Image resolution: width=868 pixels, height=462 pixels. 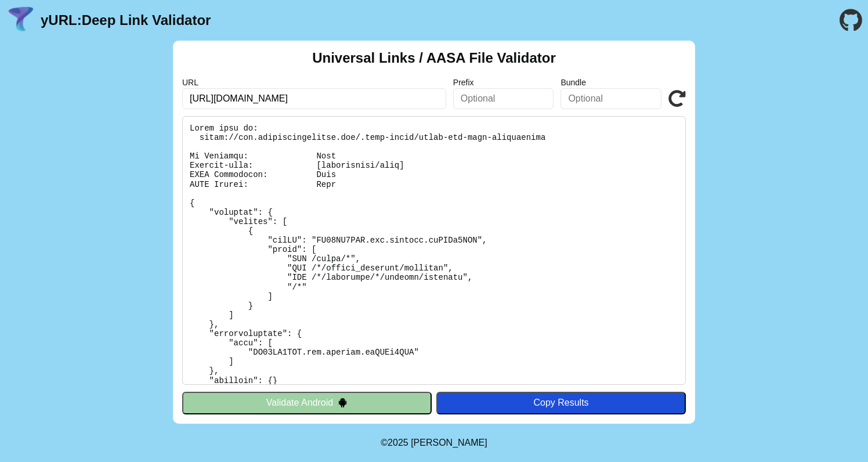 I want to click on label: Prefix, so click(x=503, y=83).